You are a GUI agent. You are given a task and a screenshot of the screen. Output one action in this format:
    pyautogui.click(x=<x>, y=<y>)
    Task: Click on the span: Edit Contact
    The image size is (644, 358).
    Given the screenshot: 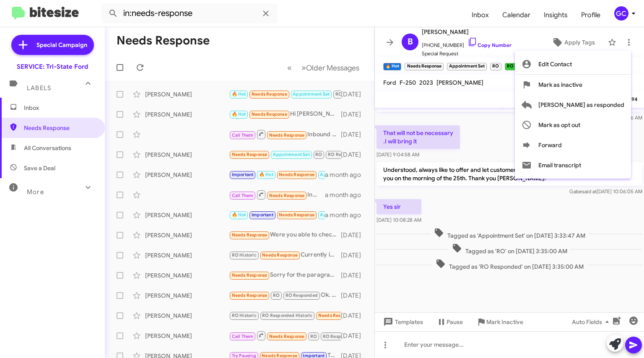 What is the action you would take?
    pyautogui.click(x=555, y=64)
    